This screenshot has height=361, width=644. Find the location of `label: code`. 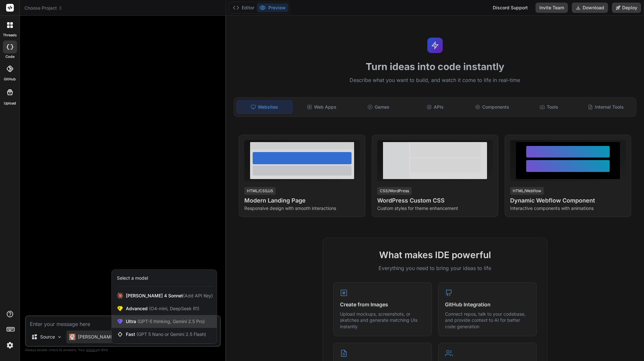

label: code is located at coordinates (10, 57).